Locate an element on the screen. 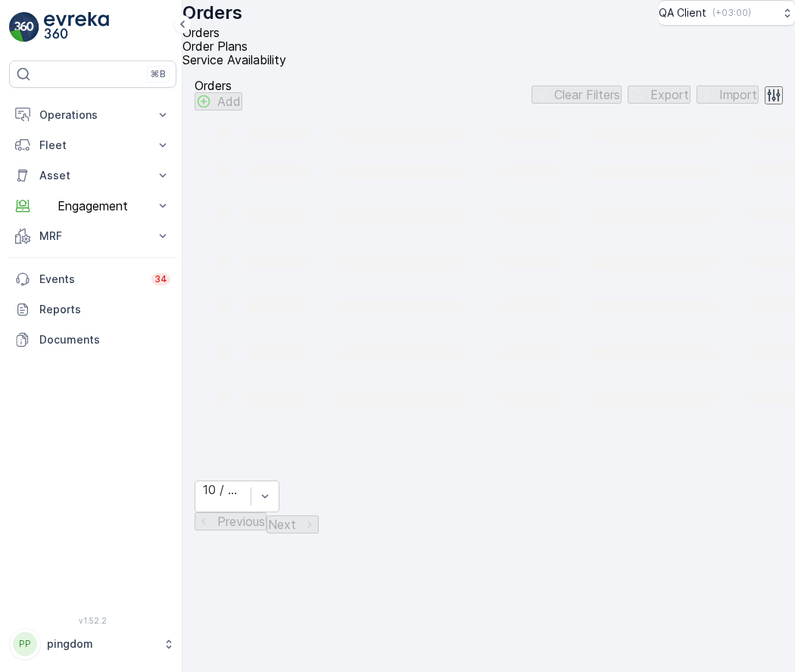  a: Documents is located at coordinates (93, 340).